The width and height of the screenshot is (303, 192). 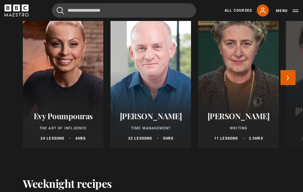 What do you see at coordinates (53, 139) in the screenshot?
I see `p: 24 lessons` at bounding box center [53, 139].